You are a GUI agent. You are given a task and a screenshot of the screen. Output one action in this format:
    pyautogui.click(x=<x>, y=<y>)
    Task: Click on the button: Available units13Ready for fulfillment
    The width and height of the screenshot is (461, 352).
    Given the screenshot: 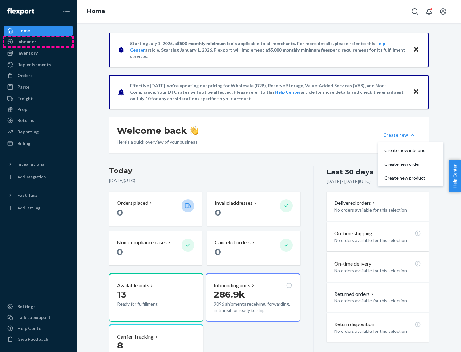 What is the action you would take?
    pyautogui.click(x=156, y=297)
    